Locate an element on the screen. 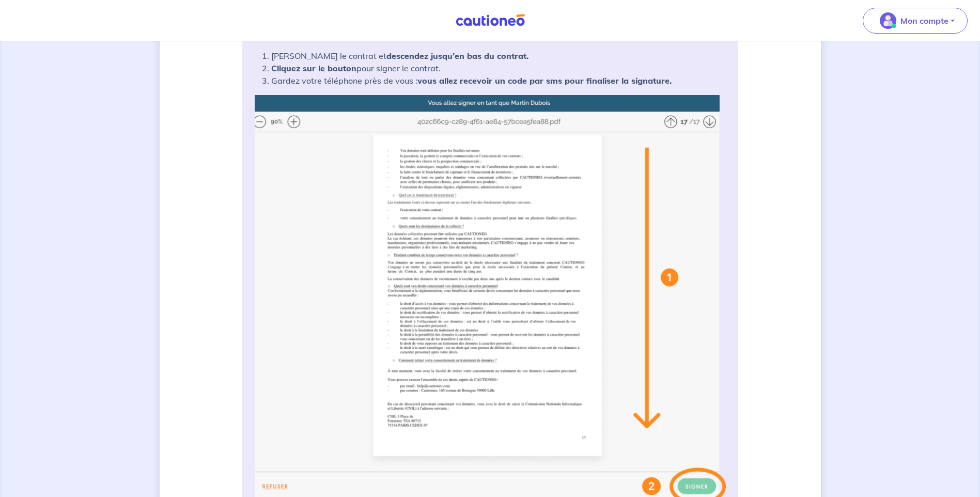  button: illu_account_valid_menu.svgMon compte is located at coordinates (915, 21).